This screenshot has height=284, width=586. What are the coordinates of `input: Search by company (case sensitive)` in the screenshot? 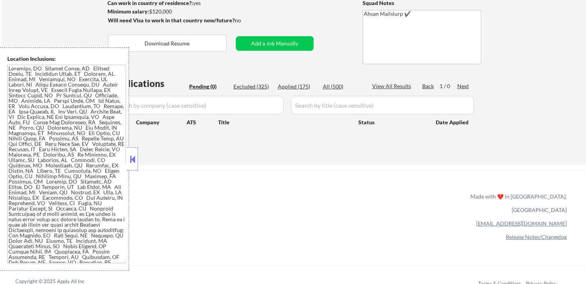 It's located at (197, 105).